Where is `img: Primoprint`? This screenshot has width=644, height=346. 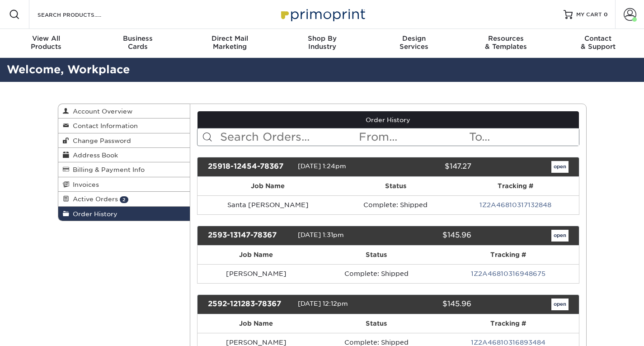 img: Primoprint is located at coordinates (322, 14).